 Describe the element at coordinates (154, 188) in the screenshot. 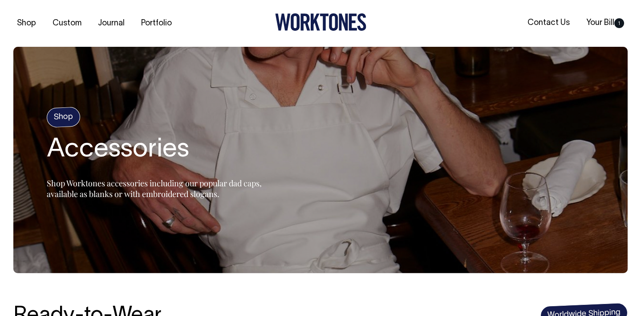

I see `span: Shop Worktones accessories including our popular dad caps, available as blanks or with embroidere...` at that location.